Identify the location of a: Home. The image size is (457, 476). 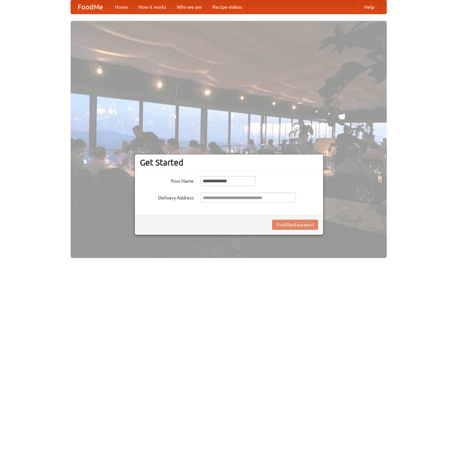
(121, 7).